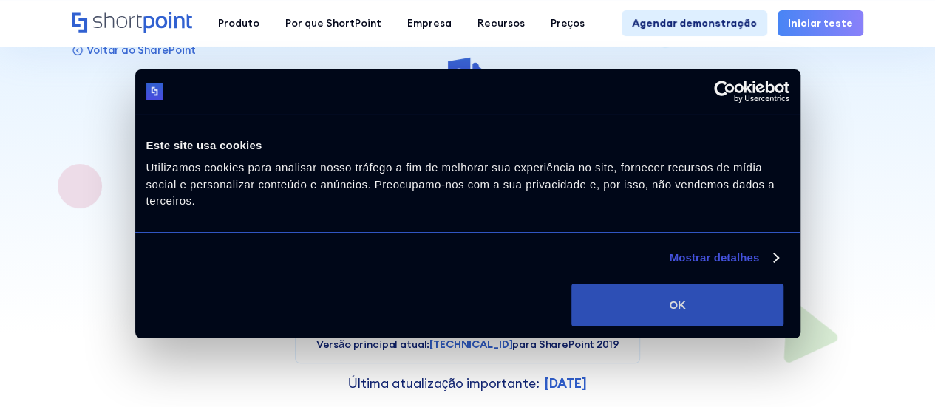  Describe the element at coordinates (155, 91) in the screenshot. I see `img: logotipo` at that location.